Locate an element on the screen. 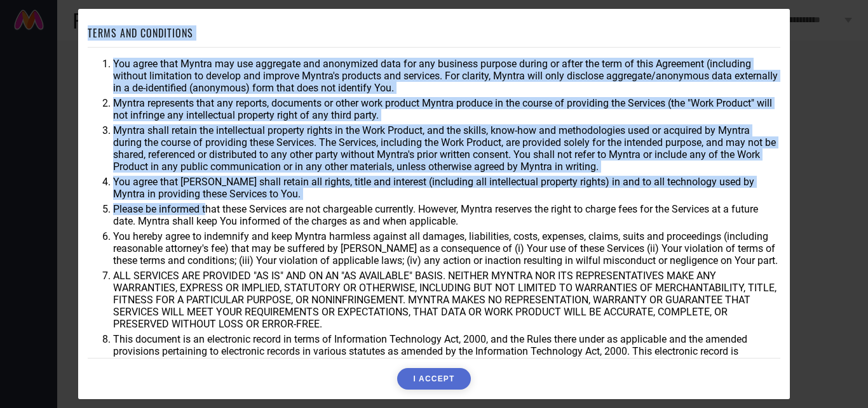 The width and height of the screenshot is (868, 408). li: Myntra shall retain the intellectual property rights in the Work Product, and the skills, know-ho... is located at coordinates (447, 149).